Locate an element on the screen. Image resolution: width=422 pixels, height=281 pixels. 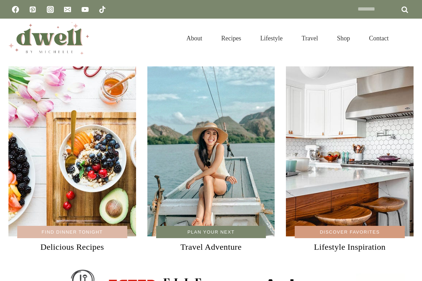
a: Email is located at coordinates (67, 9).